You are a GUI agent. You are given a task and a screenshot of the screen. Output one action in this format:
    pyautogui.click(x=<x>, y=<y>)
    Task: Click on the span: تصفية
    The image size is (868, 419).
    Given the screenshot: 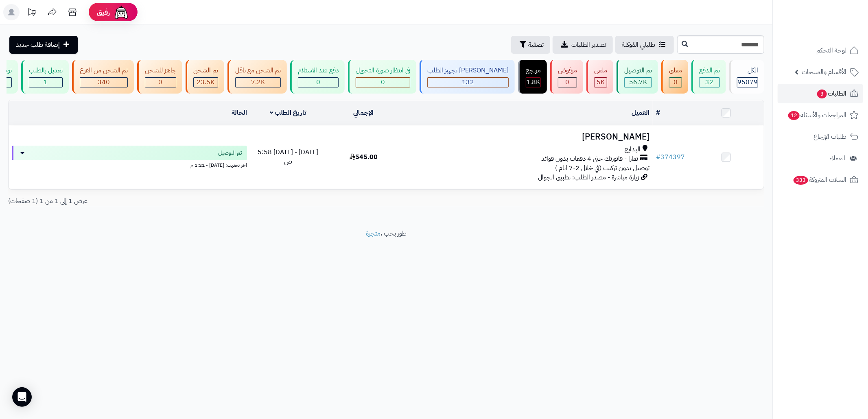 What is the action you would take?
    pyautogui.click(x=536, y=45)
    